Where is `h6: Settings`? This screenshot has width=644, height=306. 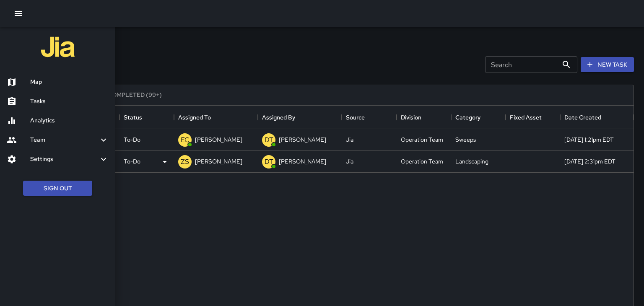
h6: Settings is located at coordinates (64, 159).